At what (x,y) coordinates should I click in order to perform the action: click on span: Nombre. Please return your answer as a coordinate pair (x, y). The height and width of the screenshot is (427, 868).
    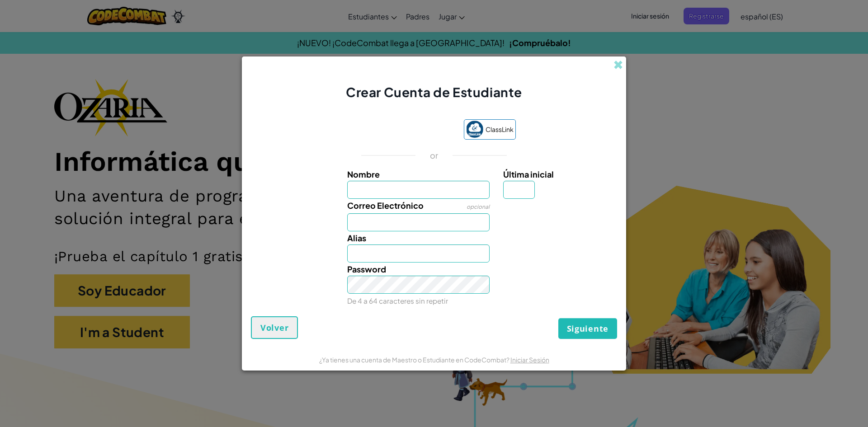
    Looking at the image, I should click on (364, 174).